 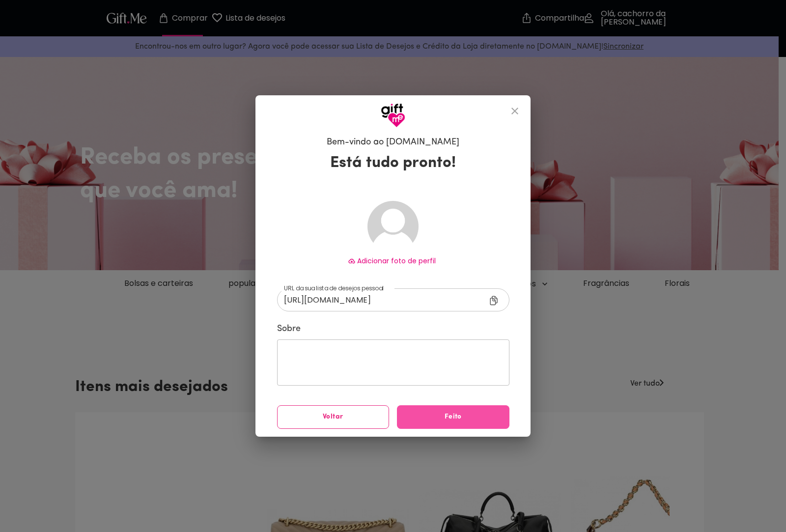 What do you see at coordinates (396, 261) in the screenshot?
I see `font: Adicionar foto de perfil` at bounding box center [396, 261].